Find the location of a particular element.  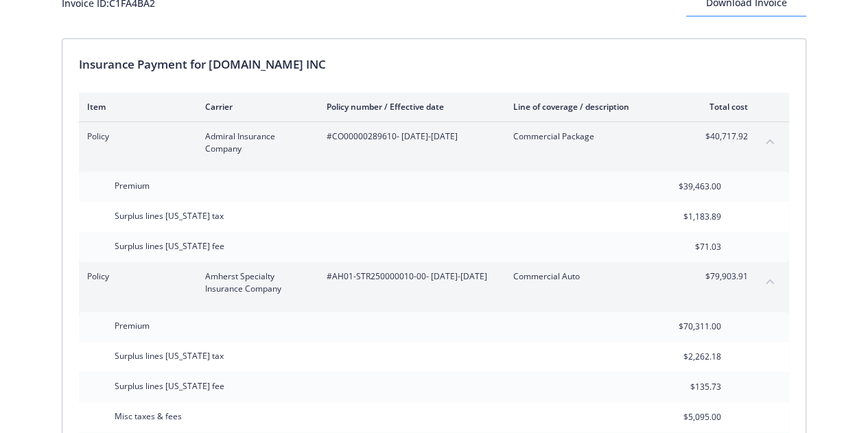

span: Admiral Insurance Company is located at coordinates (255, 143).